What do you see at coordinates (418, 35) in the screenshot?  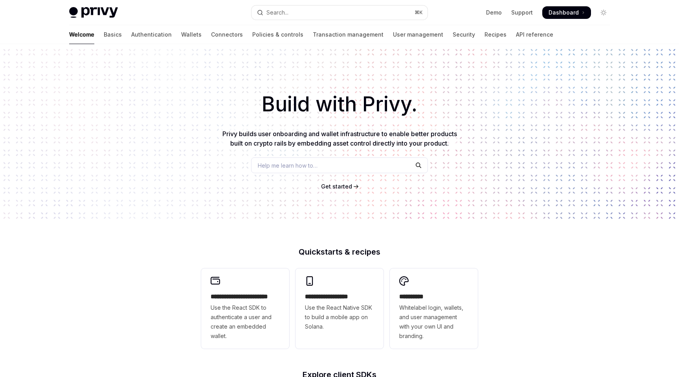 I see `a: User management` at bounding box center [418, 35].